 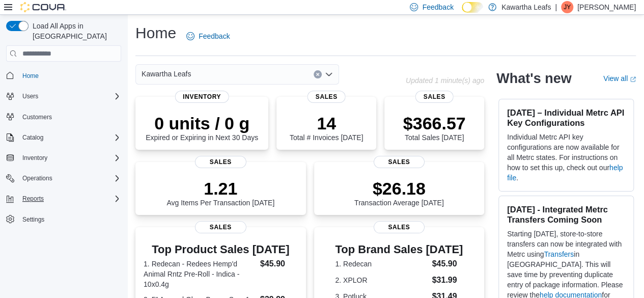 What do you see at coordinates (472, 7) in the screenshot?
I see `input: Dark Mode` at bounding box center [472, 7].